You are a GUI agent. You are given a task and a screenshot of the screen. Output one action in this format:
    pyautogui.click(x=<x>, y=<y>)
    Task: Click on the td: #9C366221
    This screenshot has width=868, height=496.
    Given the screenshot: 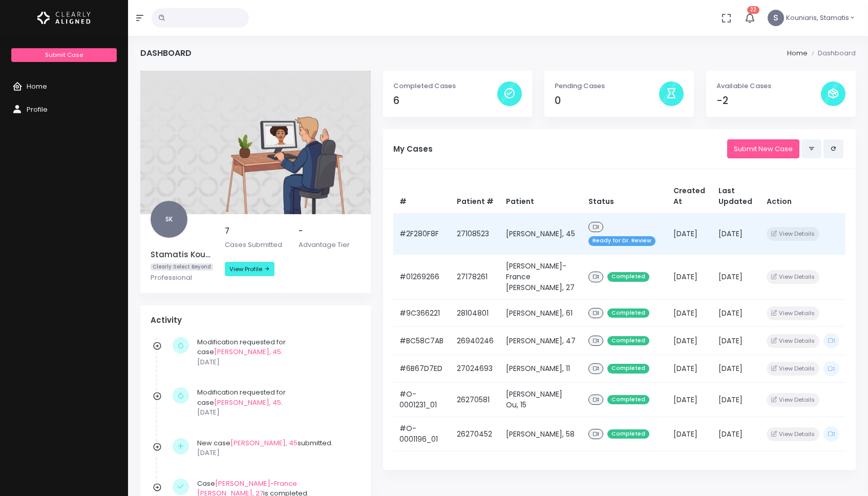 What is the action you would take?
    pyautogui.click(x=422, y=313)
    